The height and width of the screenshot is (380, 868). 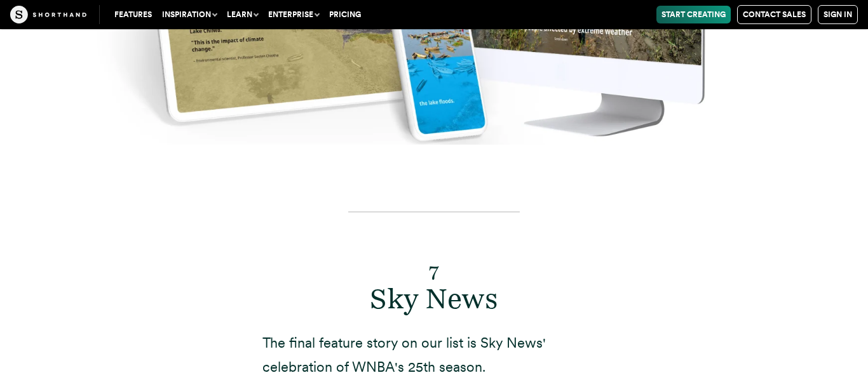 What do you see at coordinates (189, 14) in the screenshot?
I see `button: Inspiration` at bounding box center [189, 14].